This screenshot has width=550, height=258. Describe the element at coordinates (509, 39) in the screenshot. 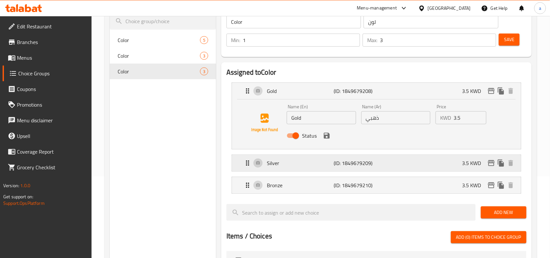

I see `button: Save` at that location.